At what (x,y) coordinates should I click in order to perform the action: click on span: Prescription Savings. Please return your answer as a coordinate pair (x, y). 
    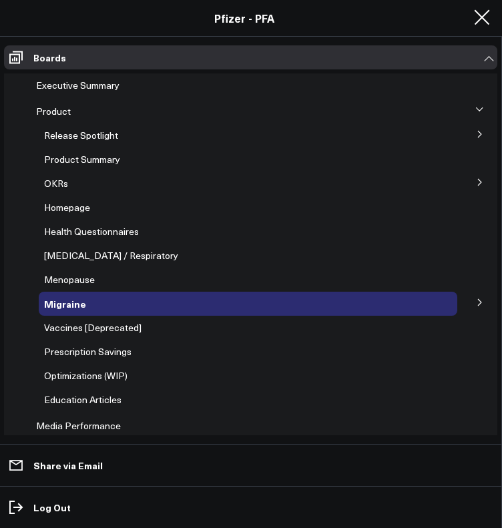
    Looking at the image, I should click on (87, 351).